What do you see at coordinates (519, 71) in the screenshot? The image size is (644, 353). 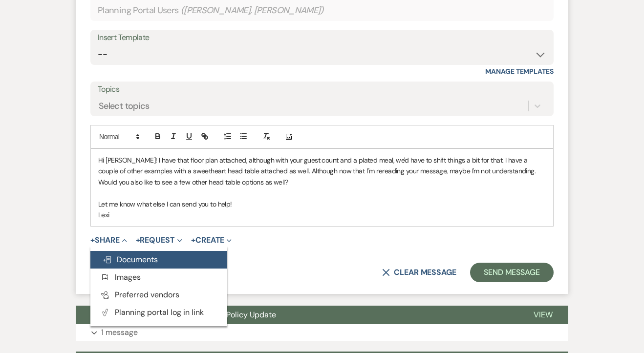 I see `a: Manage Templates` at bounding box center [519, 71].